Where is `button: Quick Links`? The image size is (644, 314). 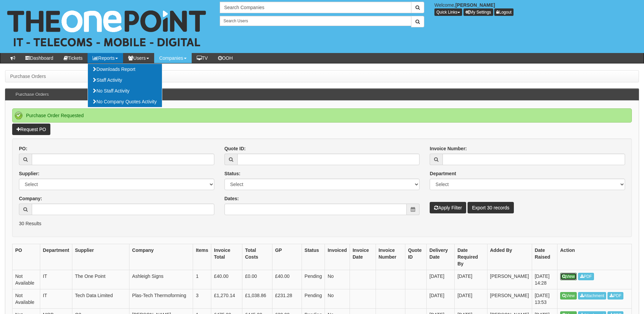
button: Quick Links is located at coordinates (448, 12).